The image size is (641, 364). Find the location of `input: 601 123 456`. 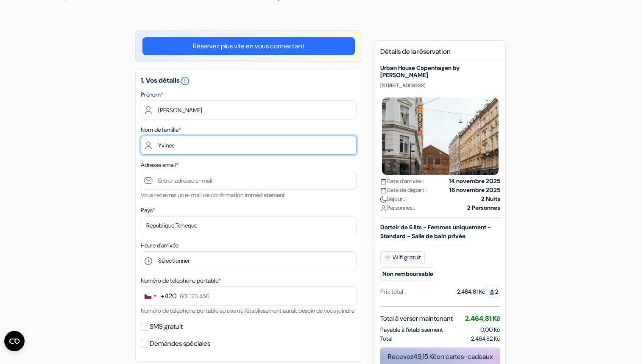

input: 601 123 456 is located at coordinates (248, 296).